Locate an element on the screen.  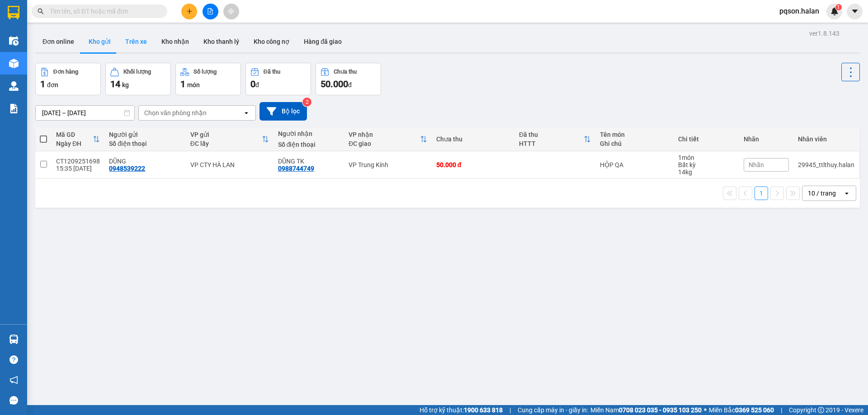
span: search is located at coordinates (41, 11).